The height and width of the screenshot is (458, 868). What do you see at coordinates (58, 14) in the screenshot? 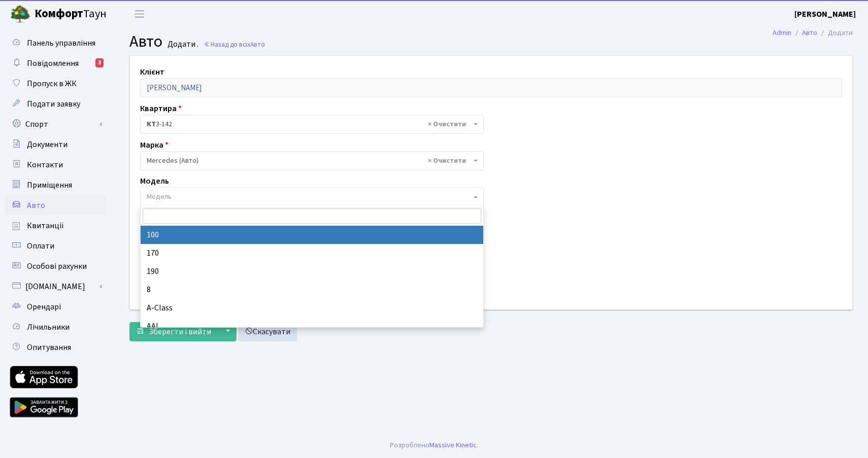
I see `b: Комфорт` at bounding box center [58, 14].